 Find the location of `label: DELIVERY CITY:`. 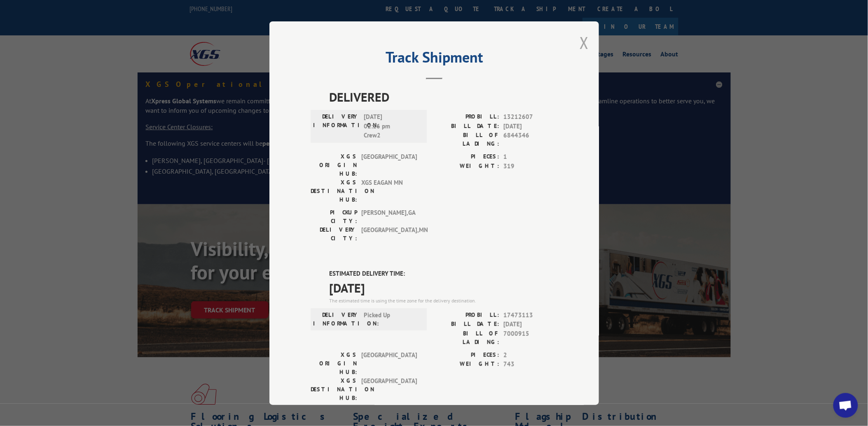

label: DELIVERY CITY: is located at coordinates (334, 234).